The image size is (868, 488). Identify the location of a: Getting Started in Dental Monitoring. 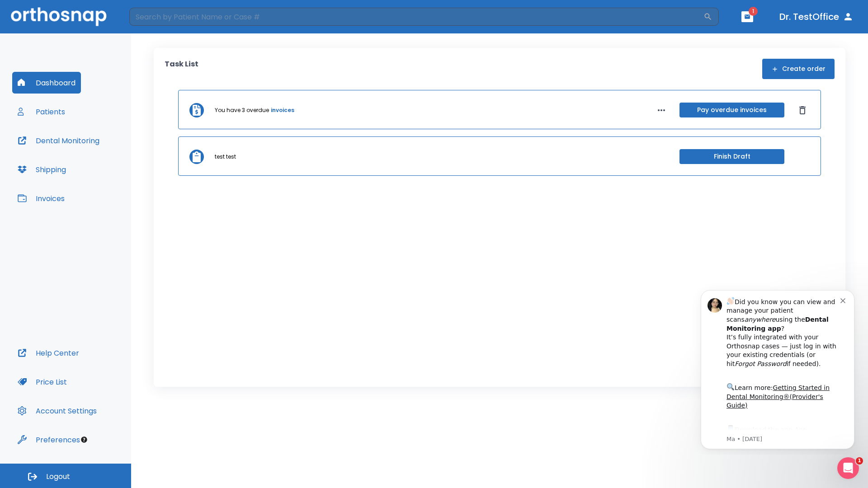
(91, 110).